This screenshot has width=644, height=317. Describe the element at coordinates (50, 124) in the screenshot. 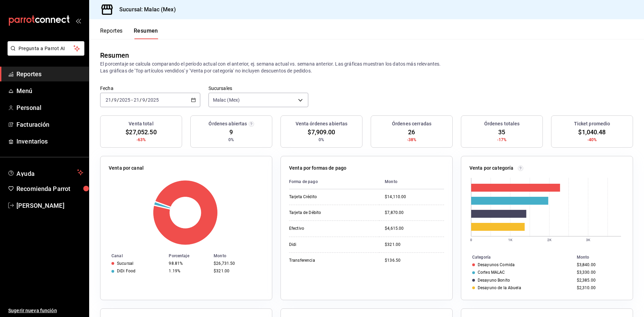

I see `span: Facturación` at that location.